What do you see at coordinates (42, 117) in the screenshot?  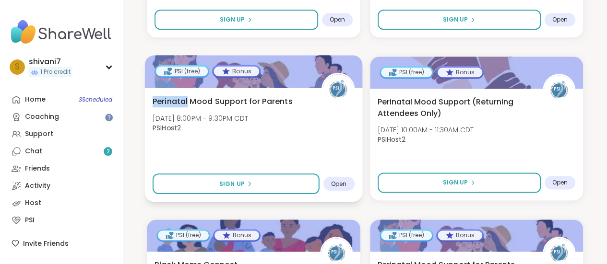 I see `div: Coaching` at bounding box center [42, 117].